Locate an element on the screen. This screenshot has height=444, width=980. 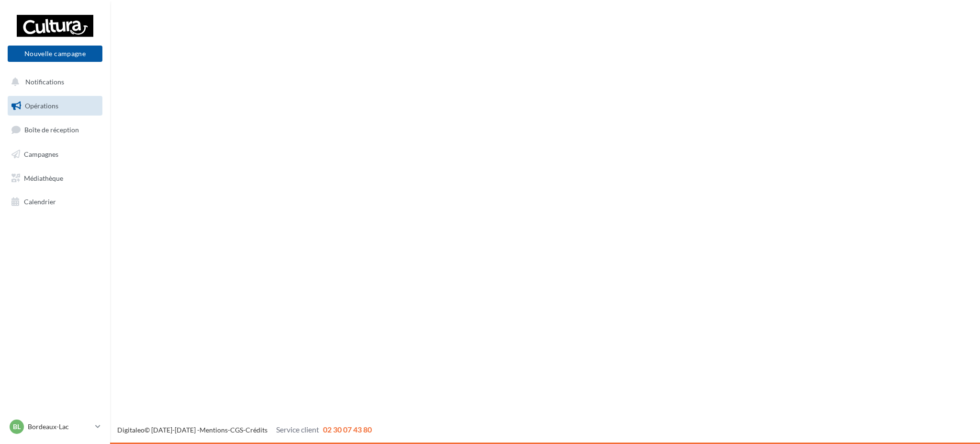
span: Service client is located at coordinates (298, 429).